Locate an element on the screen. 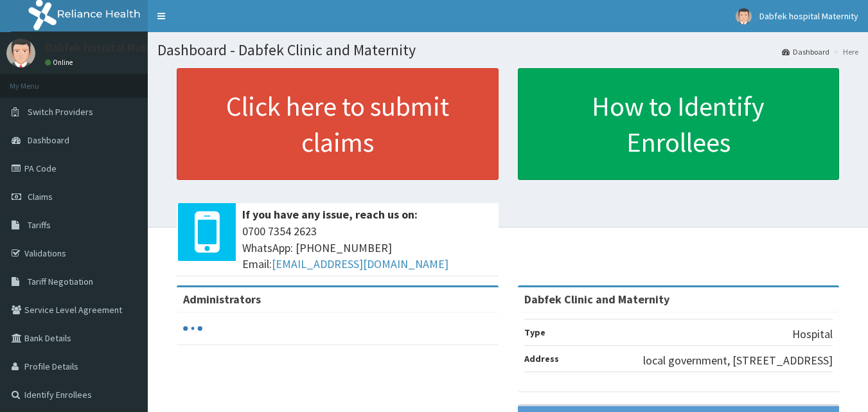 The width and height of the screenshot is (868, 412). p: Dabfek hospital Maternity is located at coordinates (110, 47).